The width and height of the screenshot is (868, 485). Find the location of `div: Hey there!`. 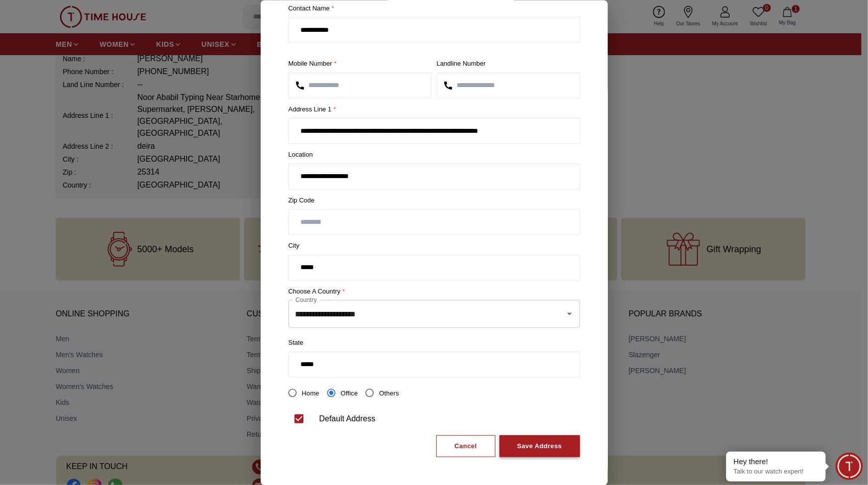

div: Hey there! is located at coordinates (776, 461).